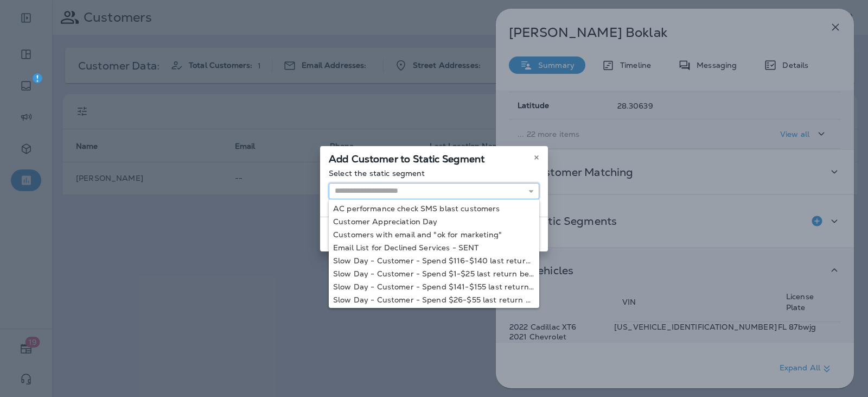  What do you see at coordinates (434, 222) in the screenshot?
I see `div: Customer Appreciation Day` at bounding box center [434, 222].